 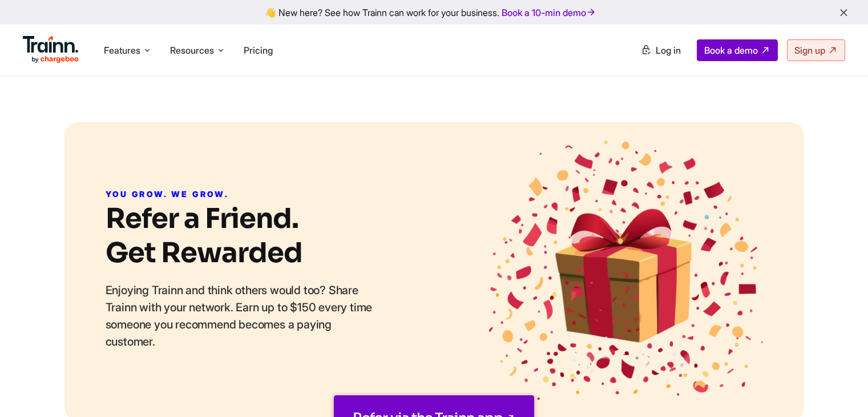 What do you see at coordinates (243, 236) in the screenshot?
I see `h1: Refer a Friend. Get Rewarded` at bounding box center [243, 236].